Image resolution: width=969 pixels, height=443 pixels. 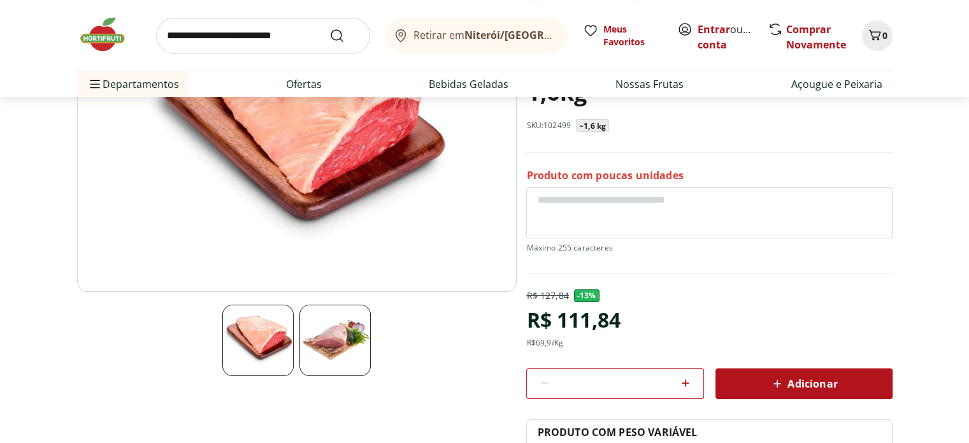 What do you see at coordinates (547, 296) in the screenshot?
I see `p: R$ 127,84` at bounding box center [547, 296].